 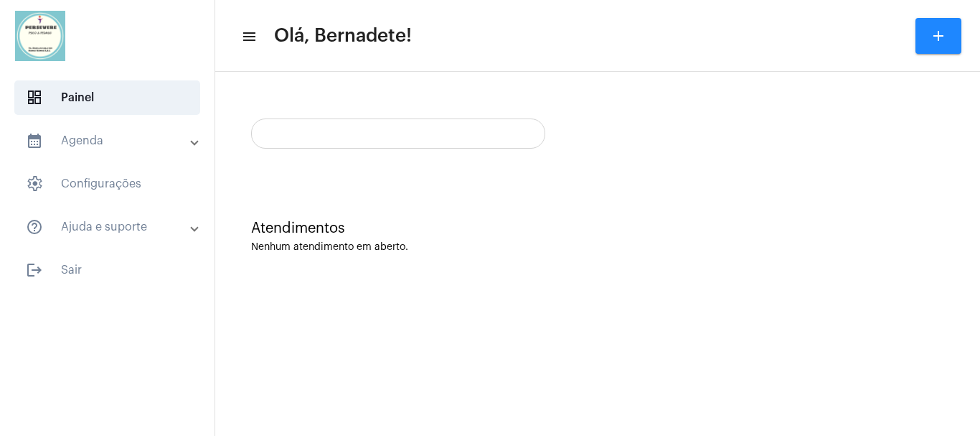 I want to click on span: Painel, so click(x=106, y=98).